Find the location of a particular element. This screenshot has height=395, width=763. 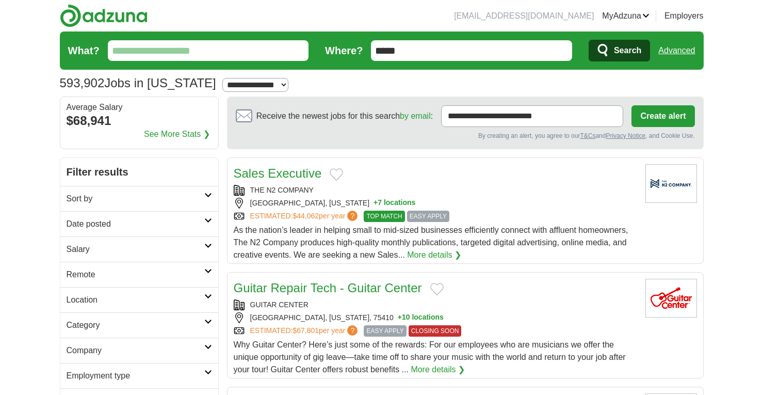

label: Where? is located at coordinates (344, 51).